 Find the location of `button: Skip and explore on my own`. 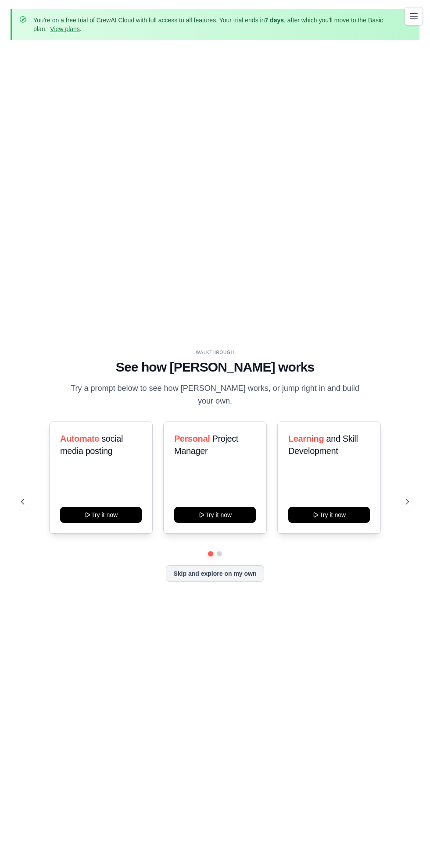

button: Skip and explore on my own is located at coordinates (214, 573).